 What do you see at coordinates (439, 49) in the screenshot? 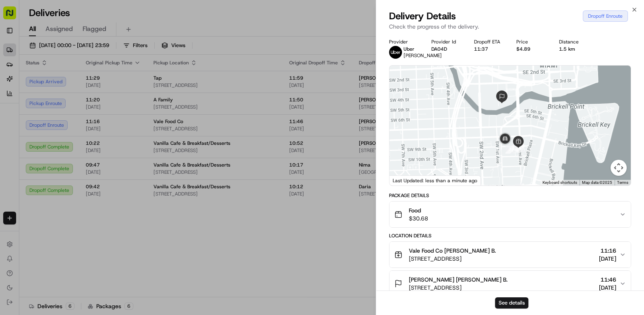
I see `button: DA04D` at bounding box center [439, 49].